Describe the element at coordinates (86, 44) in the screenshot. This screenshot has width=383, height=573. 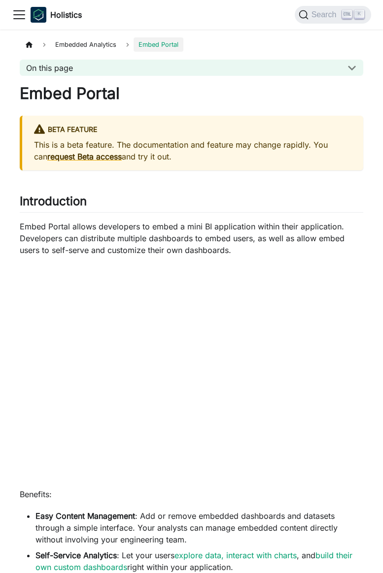
I see `span: Embedded Analytics` at that location.